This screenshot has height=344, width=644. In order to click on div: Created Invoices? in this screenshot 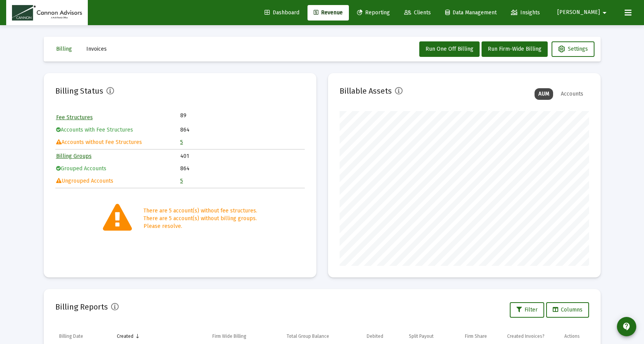, I will do `click(526, 336)`.